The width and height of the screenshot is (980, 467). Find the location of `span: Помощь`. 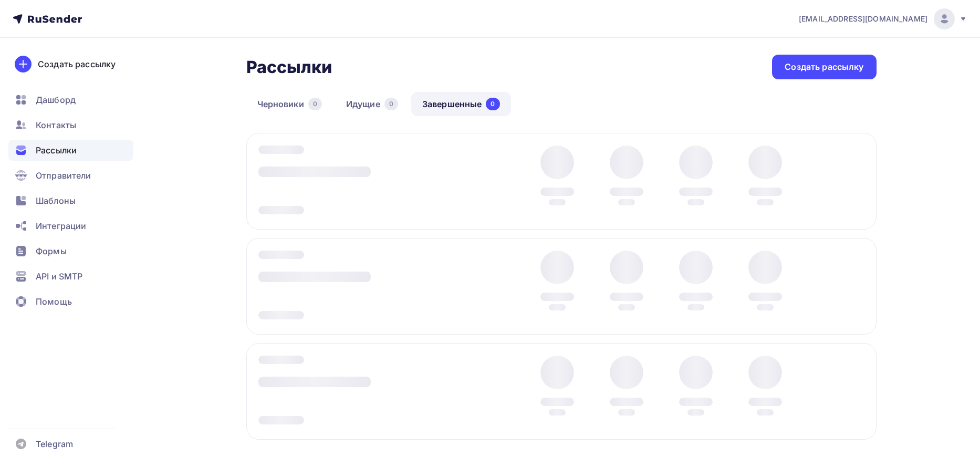

span: Помощь is located at coordinates (54, 301).